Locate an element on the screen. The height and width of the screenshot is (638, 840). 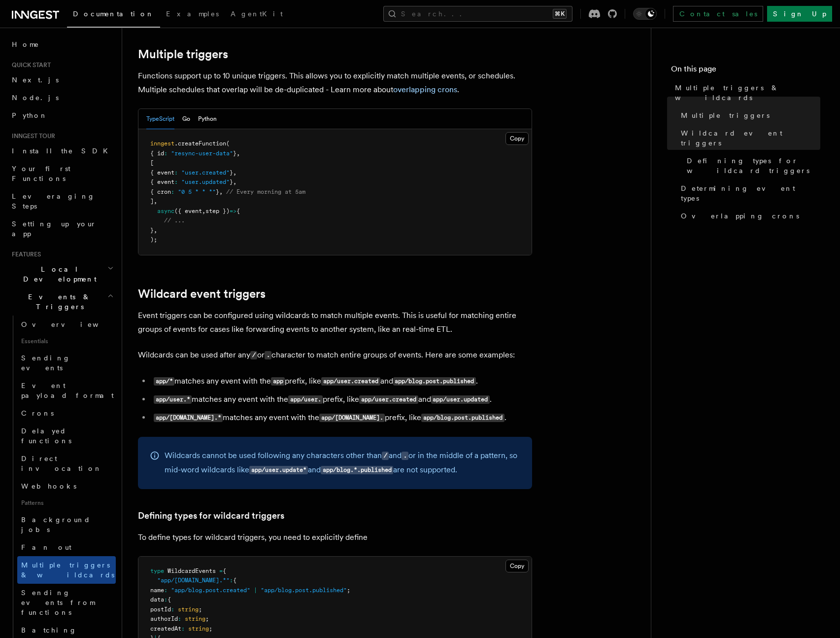
span: Webhooks is located at coordinates (49, 487).